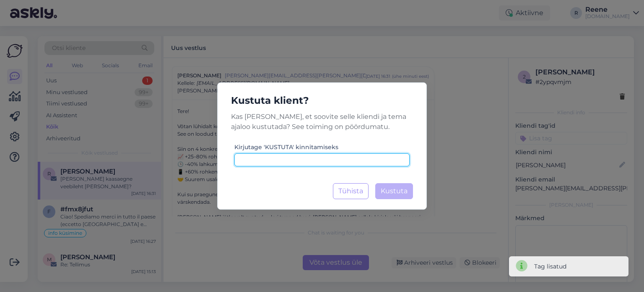 The height and width of the screenshot is (292, 644). What do you see at coordinates (322, 101) in the screenshot?
I see `h5: Kustuta klient?` at bounding box center [322, 101].